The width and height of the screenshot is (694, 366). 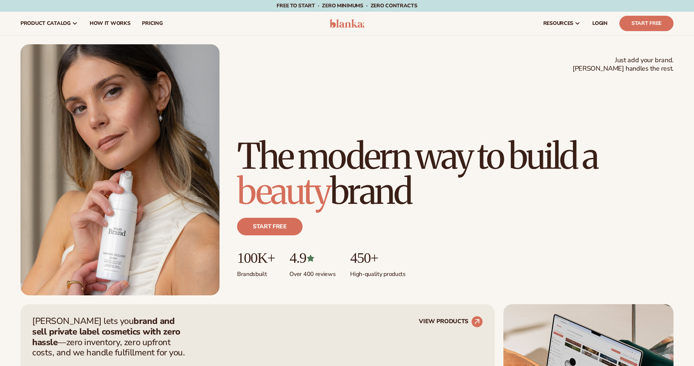 I want to click on img: logo, so click(x=347, y=23).